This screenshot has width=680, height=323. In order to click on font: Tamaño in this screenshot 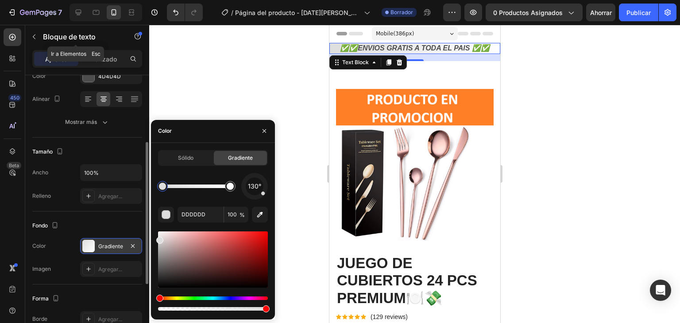, I will do `click(42, 151)`.